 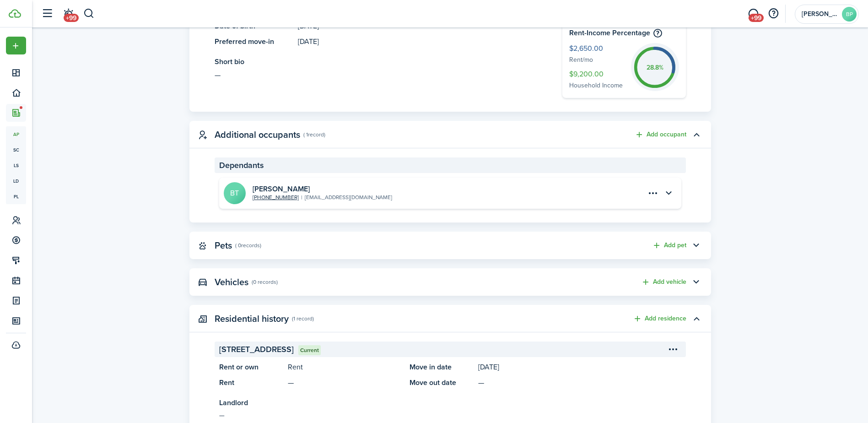 What do you see at coordinates (753, 14) in the screenshot?
I see `a: Messaging` at bounding box center [753, 14].